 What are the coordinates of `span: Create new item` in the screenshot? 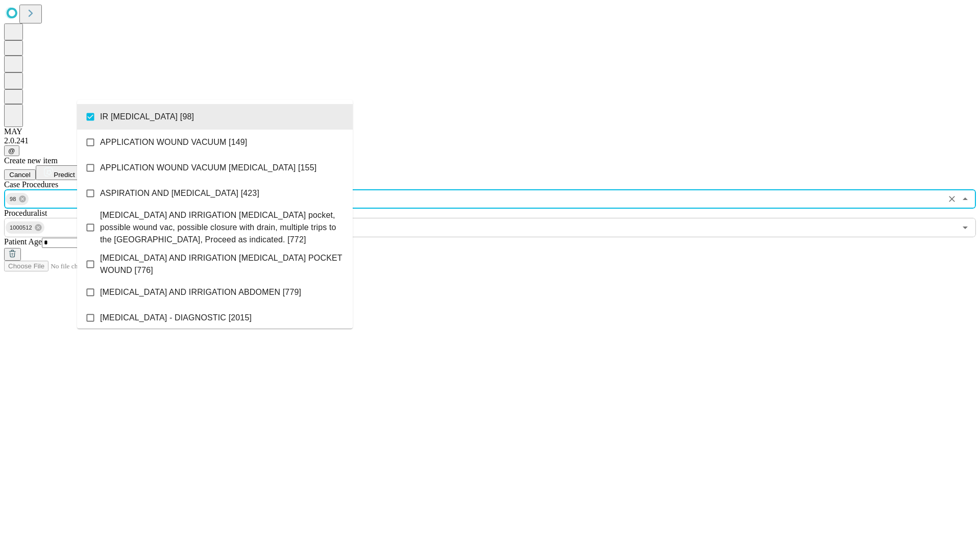 It's located at (31, 161).